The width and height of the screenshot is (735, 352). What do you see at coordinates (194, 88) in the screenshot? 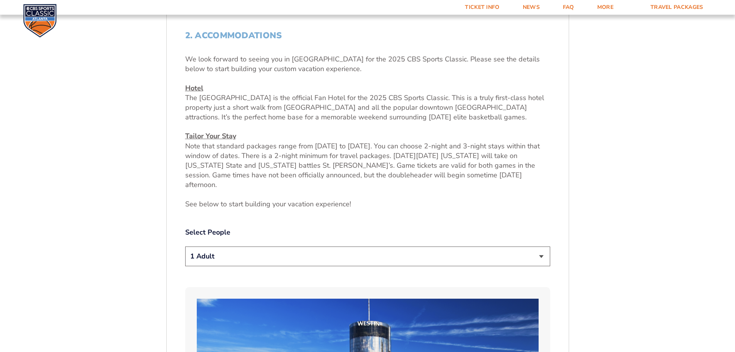
I see `u: Hotel` at bounding box center [194, 88].